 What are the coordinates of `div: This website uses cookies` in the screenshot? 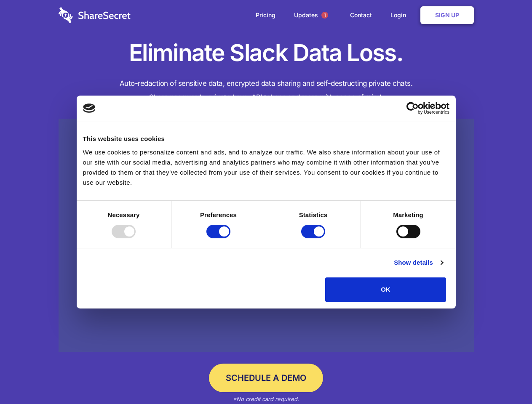 It's located at (266, 139).